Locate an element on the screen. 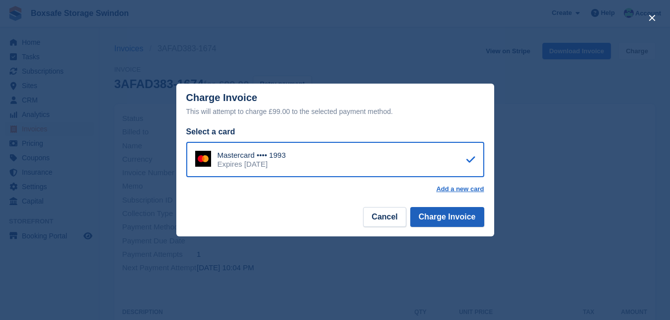 The image size is (670, 320). a: Add a new card is located at coordinates (460, 189).